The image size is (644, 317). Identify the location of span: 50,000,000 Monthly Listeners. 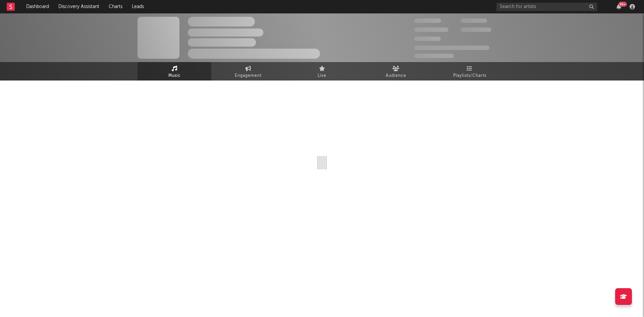
(452, 48).